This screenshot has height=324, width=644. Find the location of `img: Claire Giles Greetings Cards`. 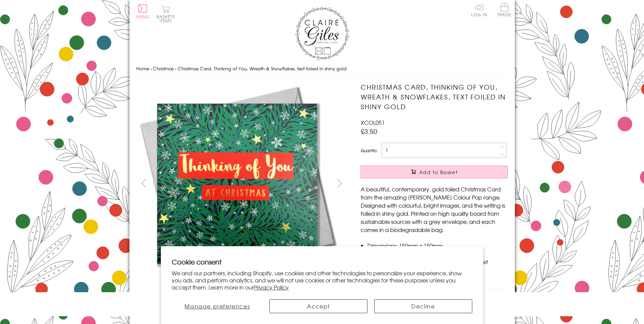

img: Claire Giles Greetings Cards is located at coordinates (322, 33).